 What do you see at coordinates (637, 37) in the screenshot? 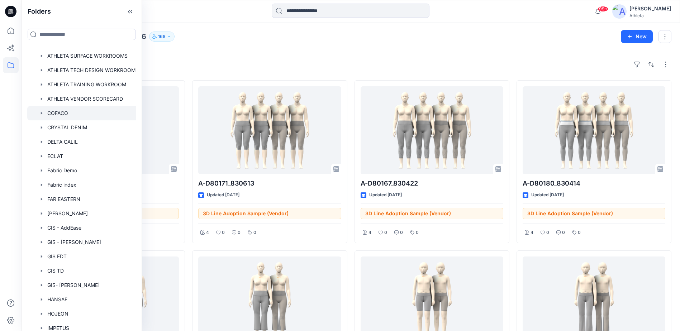
I see `button: New` at bounding box center [637, 37].